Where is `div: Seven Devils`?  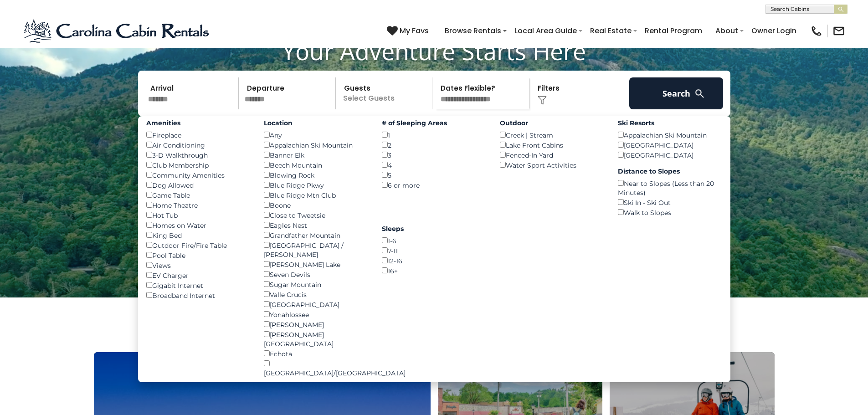 div: Seven Devils is located at coordinates (316, 275).